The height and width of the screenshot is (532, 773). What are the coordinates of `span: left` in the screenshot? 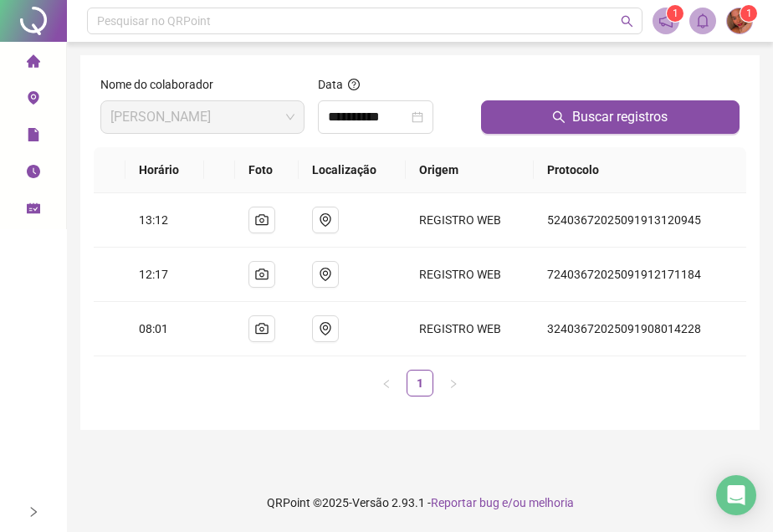 It's located at (387, 384).